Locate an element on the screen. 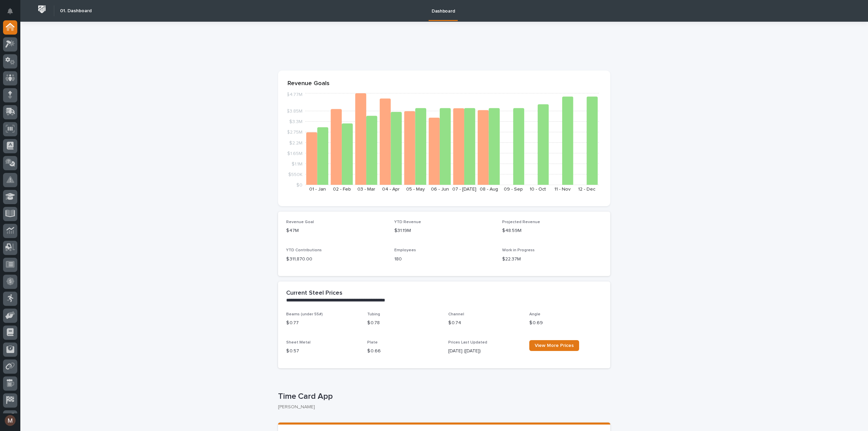 This screenshot has width=868, height=431. span: Work in Progress is located at coordinates (519, 250).